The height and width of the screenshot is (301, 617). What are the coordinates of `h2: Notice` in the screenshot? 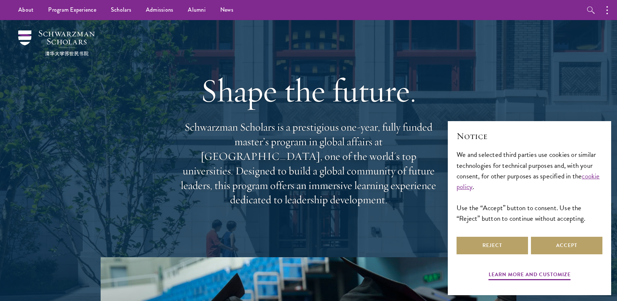 It's located at (530, 136).